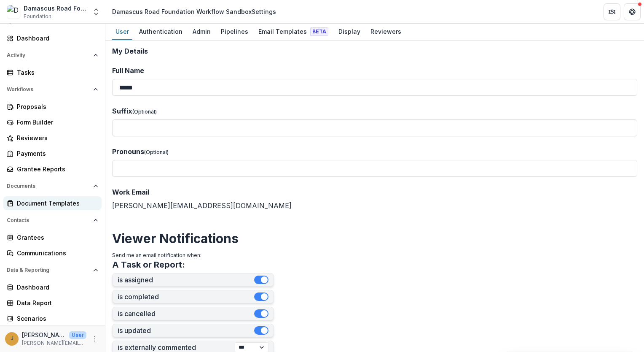 Image resolution: width=644 pixels, height=352 pixels. I want to click on span: Work Email, so click(131, 192).